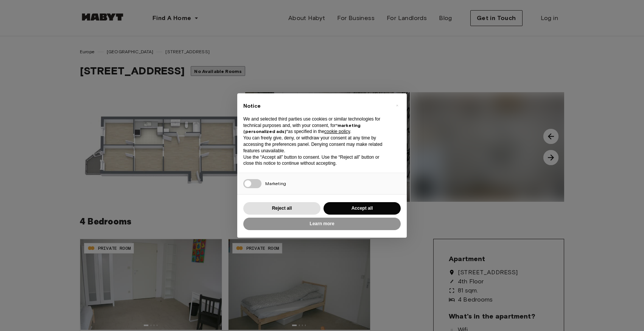 The image size is (644, 331). I want to click on button: Close this notice, so click(397, 105).